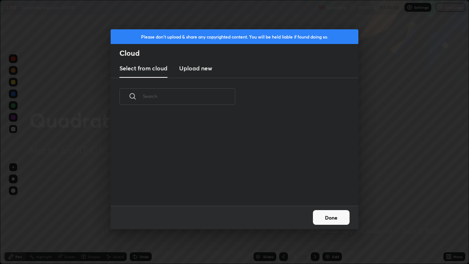 This screenshot has width=469, height=264. Describe the element at coordinates (195, 68) in the screenshot. I see `h3: Upload new` at that location.